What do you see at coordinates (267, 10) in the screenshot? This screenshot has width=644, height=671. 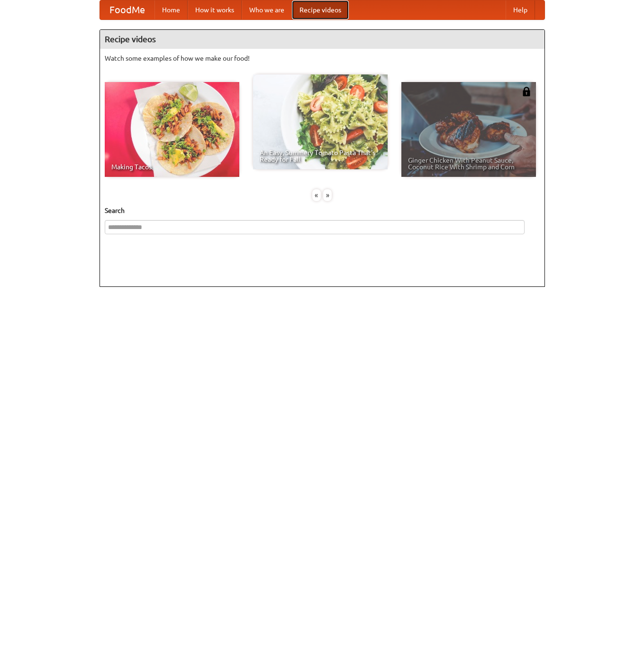 I see `a: Who we are` at bounding box center [267, 10].